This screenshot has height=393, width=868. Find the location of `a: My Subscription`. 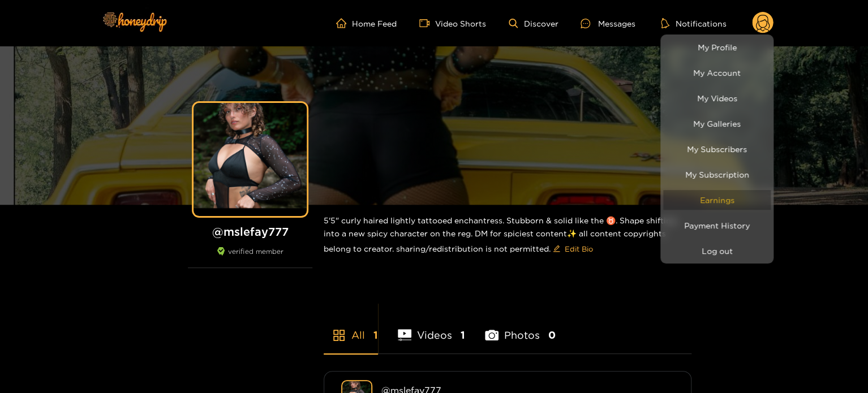

a: My Subscription is located at coordinates (718, 174).